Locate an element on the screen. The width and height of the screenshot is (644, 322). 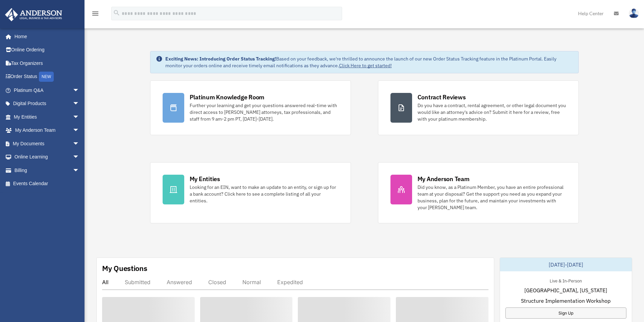
a: Online Ordering is located at coordinates (47, 50).